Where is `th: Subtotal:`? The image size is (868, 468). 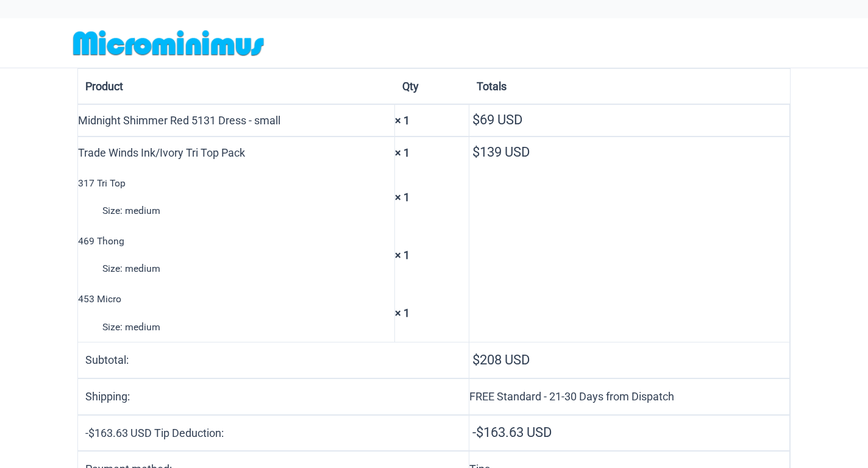
th: Subtotal: is located at coordinates (274, 360).